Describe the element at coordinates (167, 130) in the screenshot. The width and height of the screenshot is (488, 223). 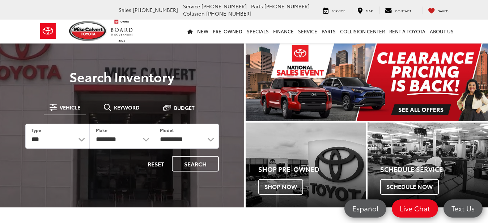
I see `label: Model` at that location.